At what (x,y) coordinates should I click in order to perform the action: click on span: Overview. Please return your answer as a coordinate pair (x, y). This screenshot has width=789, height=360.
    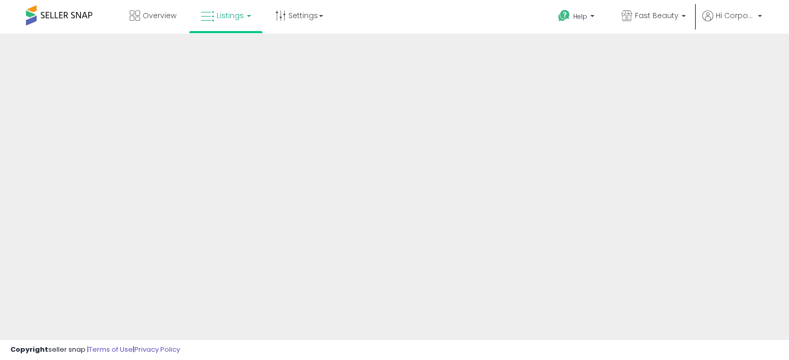
    Looking at the image, I should click on (159, 16).